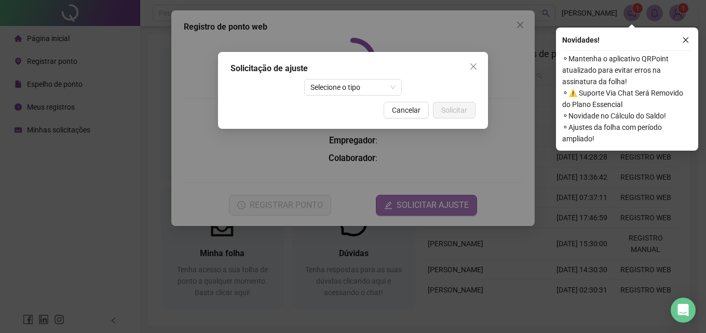  I want to click on span: ⚬ ⚠️ Suporte Via Chat Será Removido do Plano Essencial, so click(627, 99).